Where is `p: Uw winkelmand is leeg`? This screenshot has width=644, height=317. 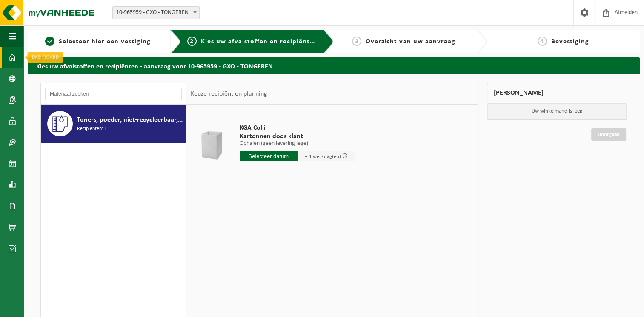 p: Uw winkelmand is leeg is located at coordinates (557, 111).